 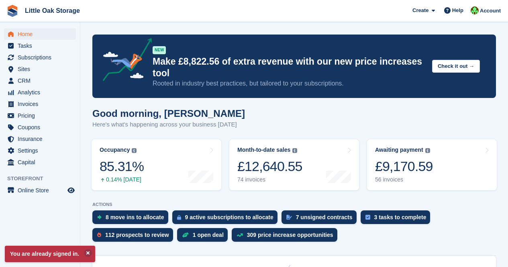 What do you see at coordinates (137, 235) in the screenshot?
I see `div: 112 prospects to review` at bounding box center [137, 235].